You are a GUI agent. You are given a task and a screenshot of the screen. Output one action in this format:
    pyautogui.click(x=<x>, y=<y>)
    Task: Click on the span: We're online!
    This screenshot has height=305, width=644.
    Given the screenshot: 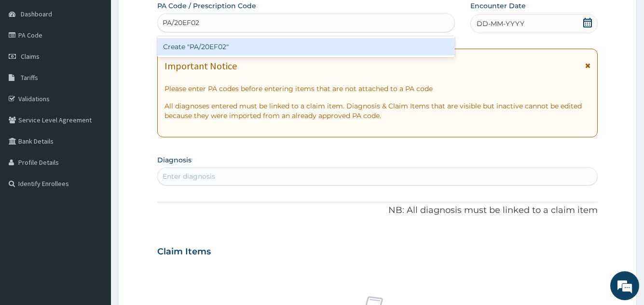 What is the action you would take?
    pyautogui.click(x=94, y=139)
    